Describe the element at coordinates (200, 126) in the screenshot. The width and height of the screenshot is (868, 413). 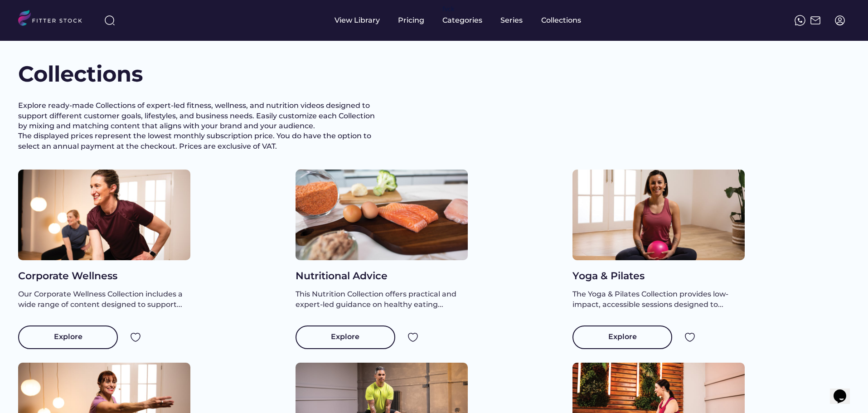
I see `h2: Explore ready-made Collections of expert-led fitness, wellness, and nutrition videos designed to ...` at that location.